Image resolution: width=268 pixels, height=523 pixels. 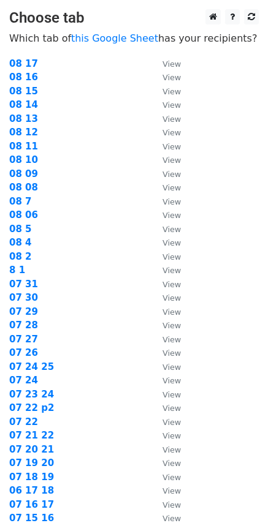 I want to click on a: 07 22 p2, so click(x=31, y=408).